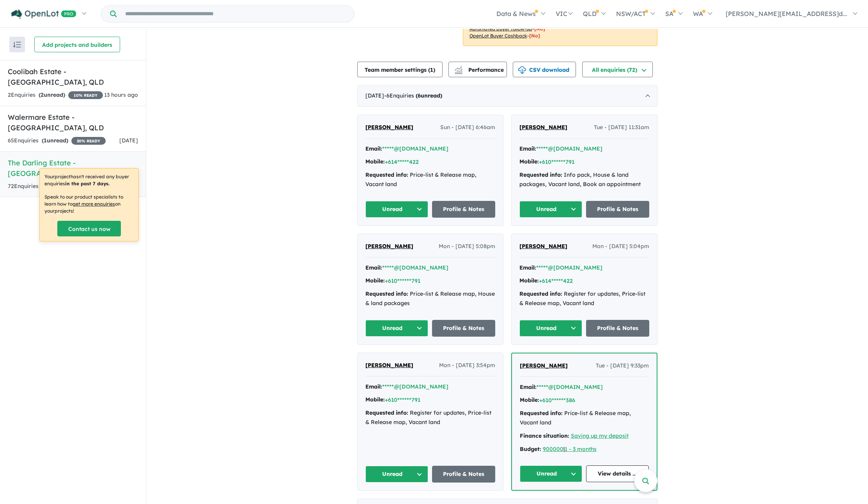 The image size is (868, 504). I want to click on a: 900000, so click(553, 449).